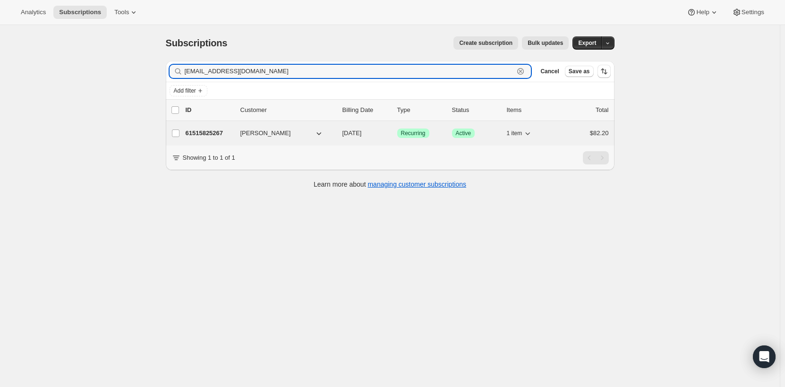  What do you see at coordinates (520, 133) in the screenshot?
I see `button: 1 item` at bounding box center [520, 133].